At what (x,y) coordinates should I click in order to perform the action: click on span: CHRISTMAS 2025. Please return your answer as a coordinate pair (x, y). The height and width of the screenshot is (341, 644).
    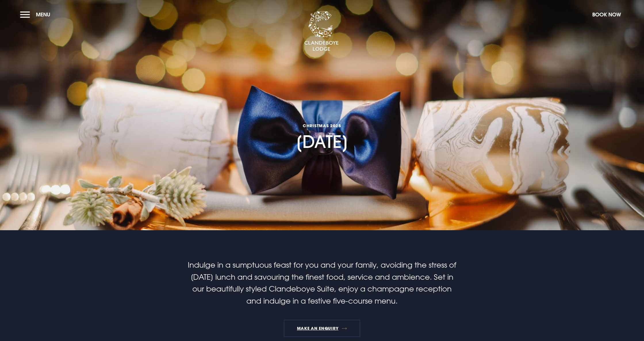
    Looking at the image, I should click on (322, 125).